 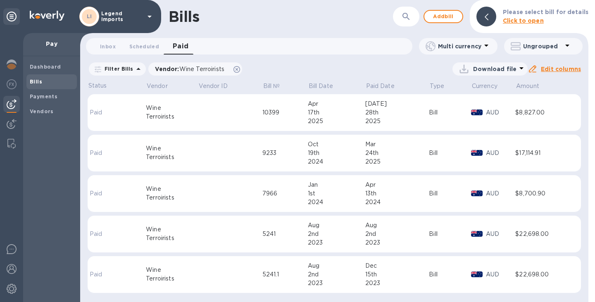 What do you see at coordinates (52, 44) in the screenshot?
I see `p: Pay` at bounding box center [52, 44].